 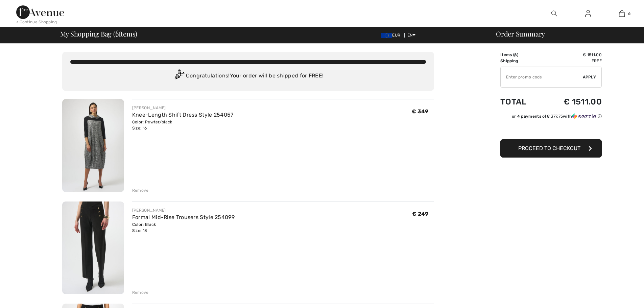 I want to click on span: € 377.75, so click(x=555, y=116).